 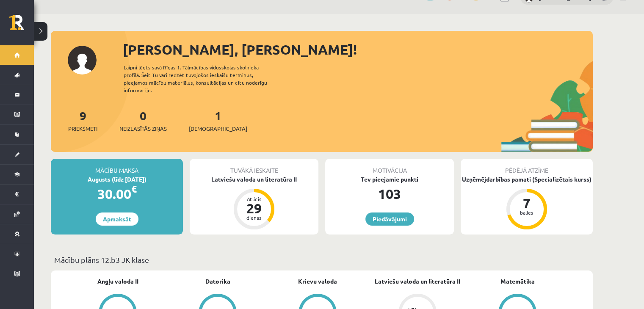 I want to click on span: Priekšmeti, so click(x=82, y=129).